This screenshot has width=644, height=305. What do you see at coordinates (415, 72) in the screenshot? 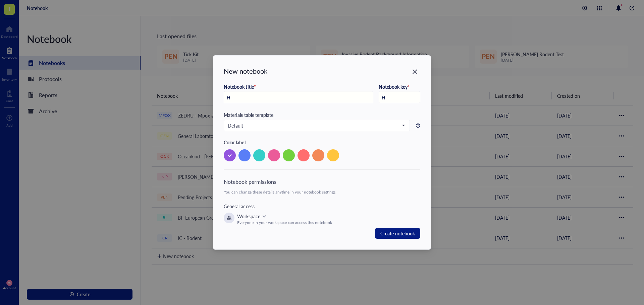
I see `button: Close` at bounding box center [415, 72].